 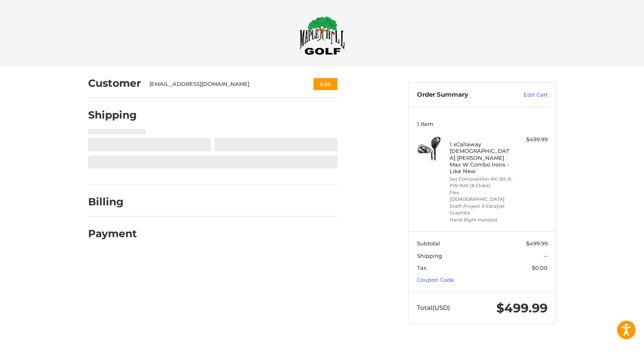 I want to click on h3: 1 Item, so click(x=482, y=124).